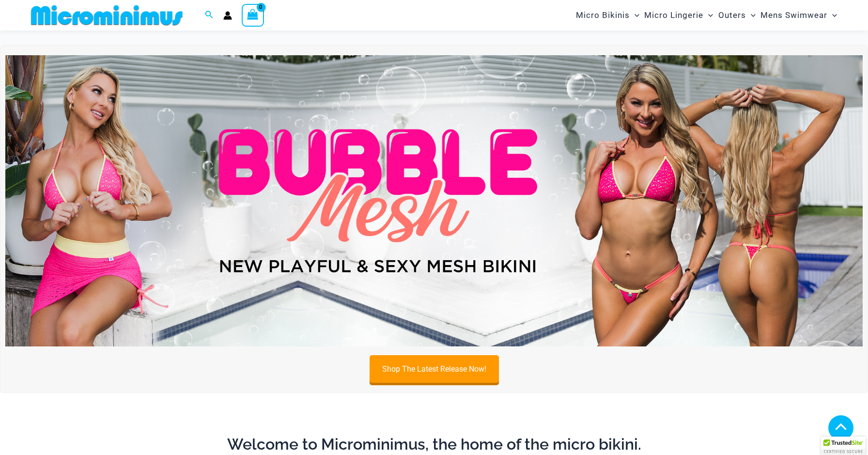 The image size is (868, 455). I want to click on a: OutersMenu ToggleMenu Toggle, so click(737, 15).